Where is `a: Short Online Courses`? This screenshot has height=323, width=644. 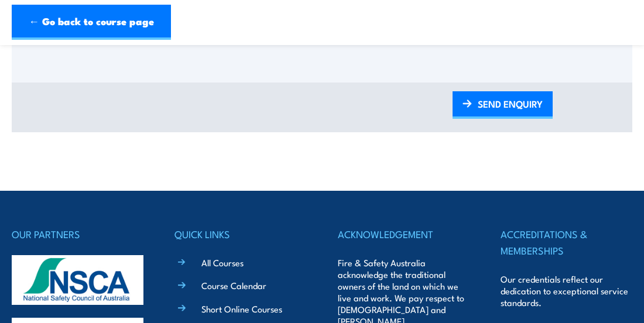 a: Short Online Courses is located at coordinates (242, 308).